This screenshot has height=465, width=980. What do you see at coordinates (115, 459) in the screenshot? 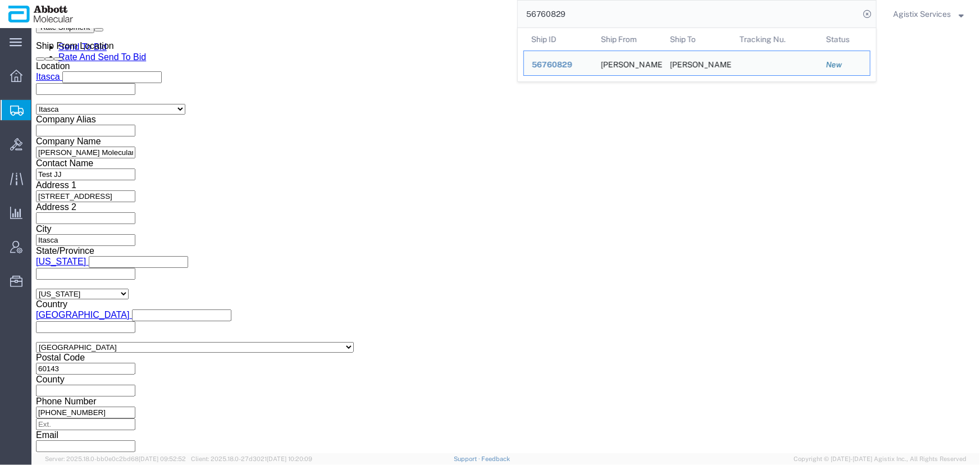
I see `span: Server: 2025.18.0-bb0e0c2bd68` at bounding box center [115, 459].